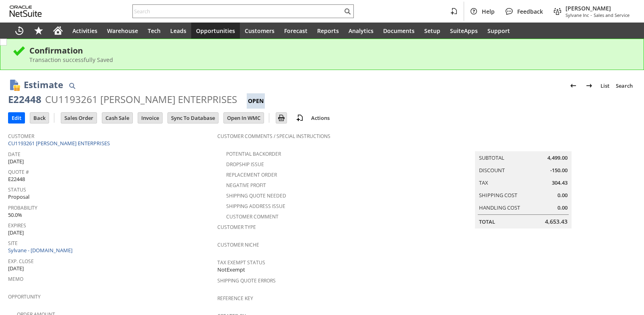  What do you see at coordinates (26, 11) in the screenshot?
I see `svg: logo` at bounding box center [26, 11].